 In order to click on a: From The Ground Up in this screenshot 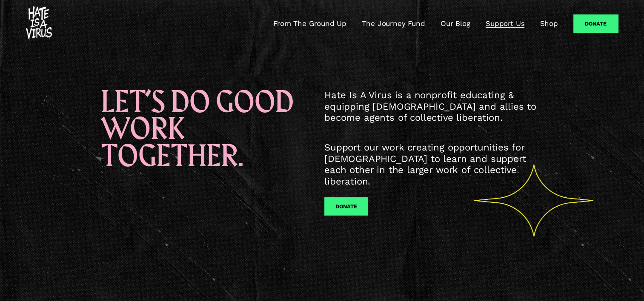, I will do `click(310, 24)`.